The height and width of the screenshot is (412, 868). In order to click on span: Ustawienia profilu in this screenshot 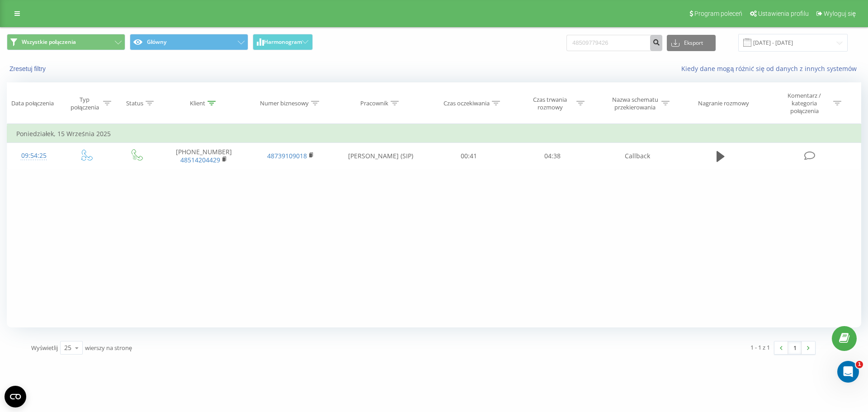, I will do `click(784, 14)`.